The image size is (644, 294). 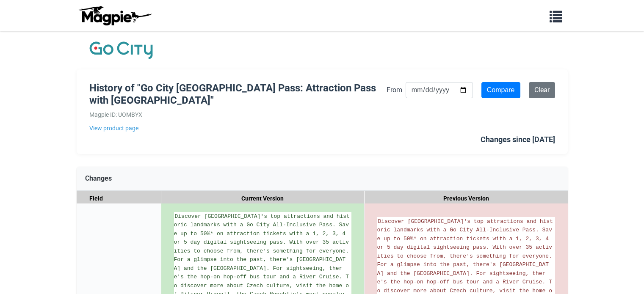 What do you see at coordinates (466, 199) in the screenshot?
I see `div: Previous Version` at bounding box center [466, 199].